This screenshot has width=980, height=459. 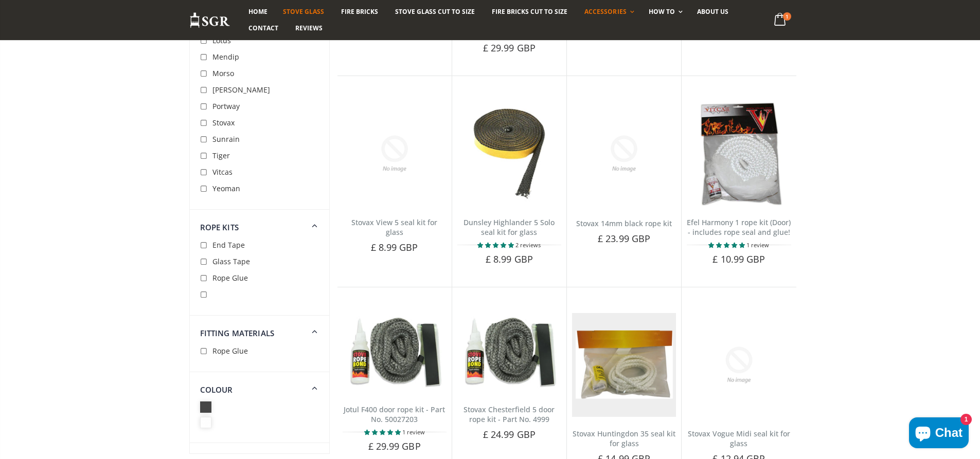 What do you see at coordinates (207, 422) in the screenshot?
I see `span: White` at bounding box center [207, 422].